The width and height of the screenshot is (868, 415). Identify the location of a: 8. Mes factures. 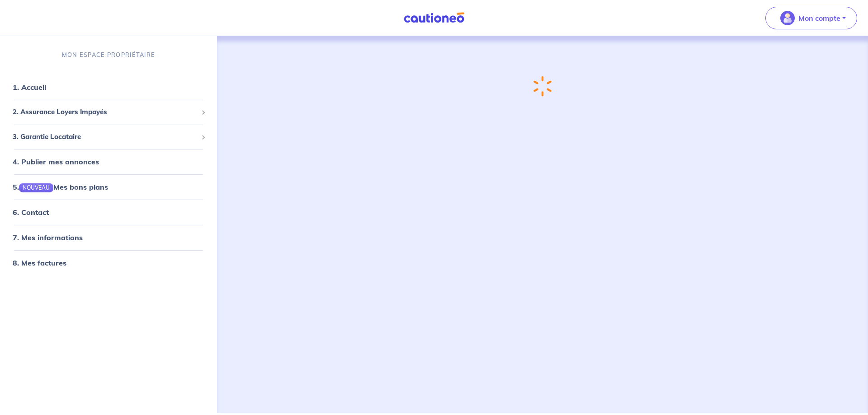
(39, 263).